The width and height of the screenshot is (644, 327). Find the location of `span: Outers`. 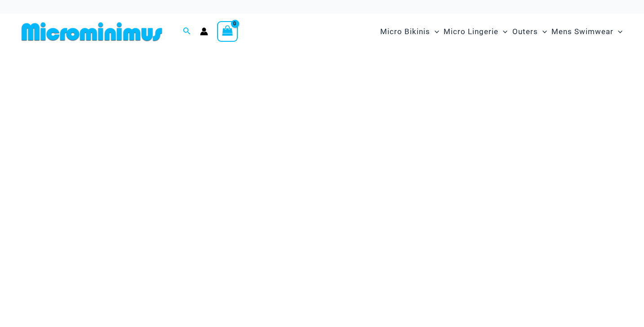

span: Outers is located at coordinates (525, 32).